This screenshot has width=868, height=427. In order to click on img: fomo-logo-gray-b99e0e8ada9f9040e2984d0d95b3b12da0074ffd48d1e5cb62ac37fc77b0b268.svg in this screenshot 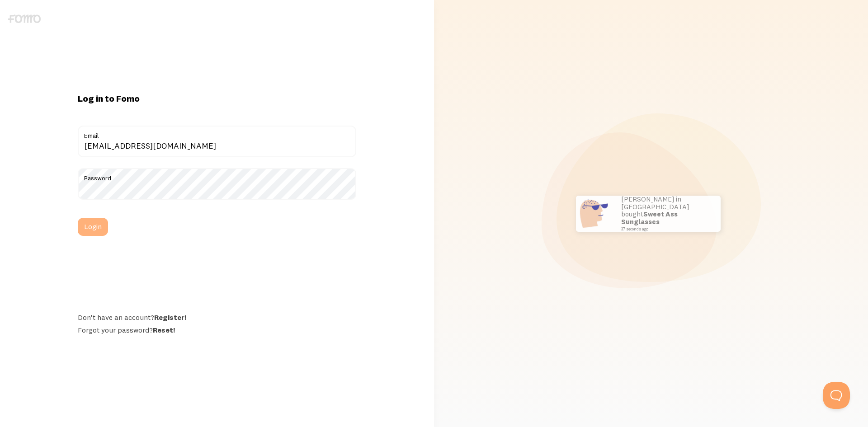, I will do `click(24, 19)`.